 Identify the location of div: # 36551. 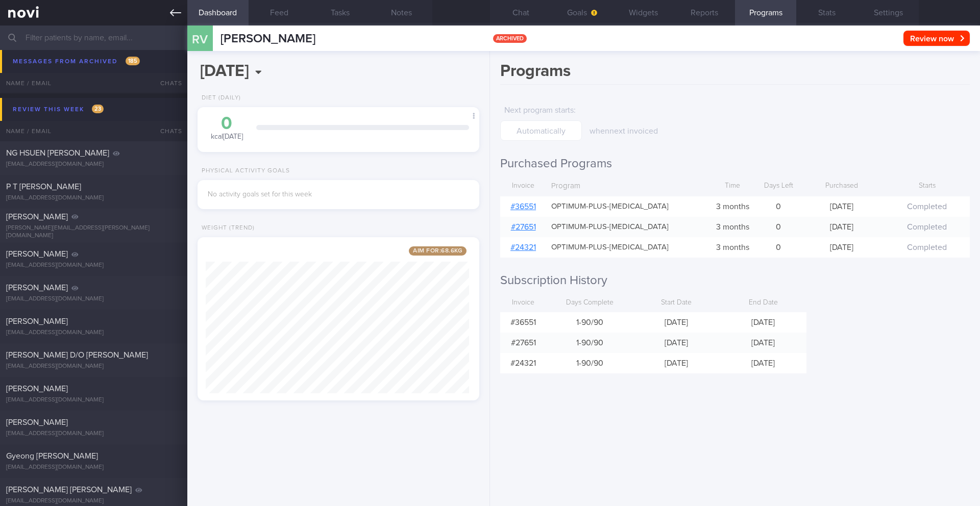
(523, 323).